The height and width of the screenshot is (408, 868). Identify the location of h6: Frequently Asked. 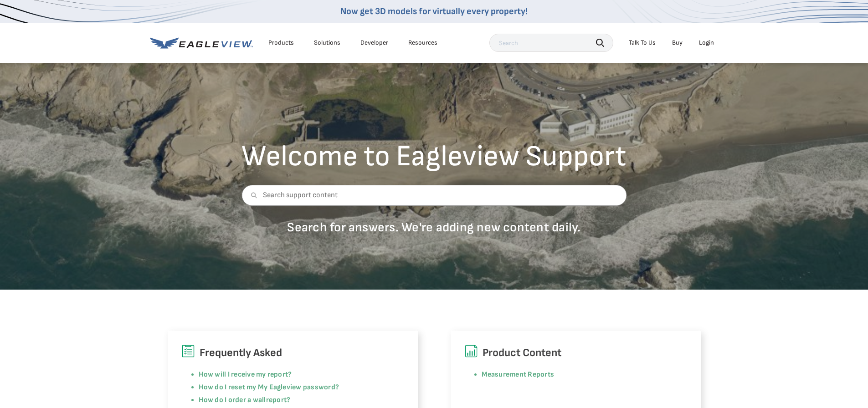
(293, 353).